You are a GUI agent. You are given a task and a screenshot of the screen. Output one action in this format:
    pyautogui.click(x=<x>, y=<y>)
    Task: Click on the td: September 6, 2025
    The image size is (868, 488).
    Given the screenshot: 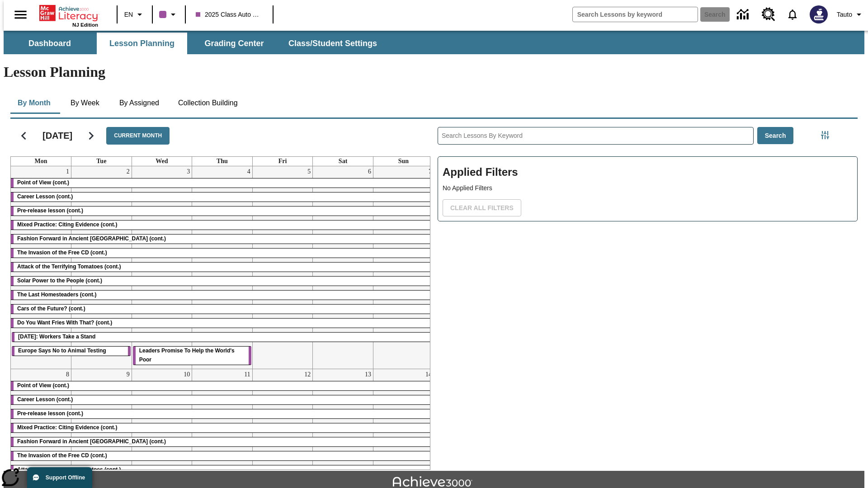 What is the action you would take?
    pyautogui.click(x=343, y=268)
    